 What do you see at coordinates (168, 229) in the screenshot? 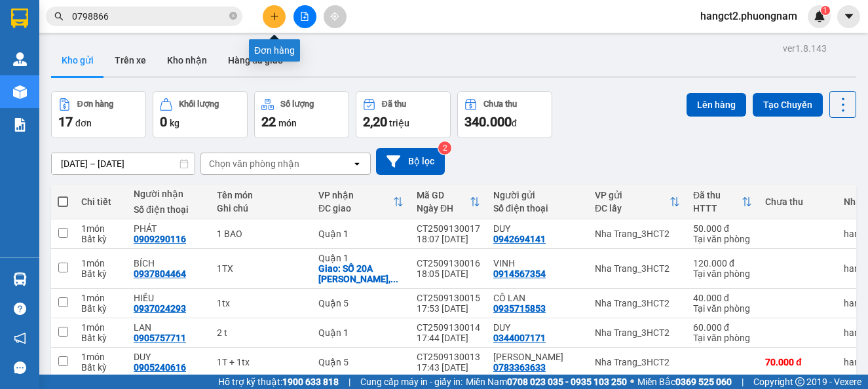
I see `div: PHÁT` at bounding box center [168, 229].